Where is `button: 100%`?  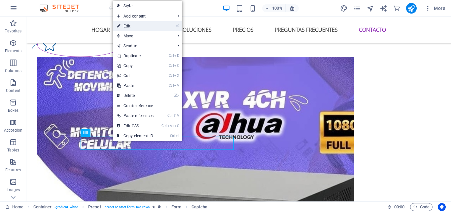
button: 100% is located at coordinates (274, 8).